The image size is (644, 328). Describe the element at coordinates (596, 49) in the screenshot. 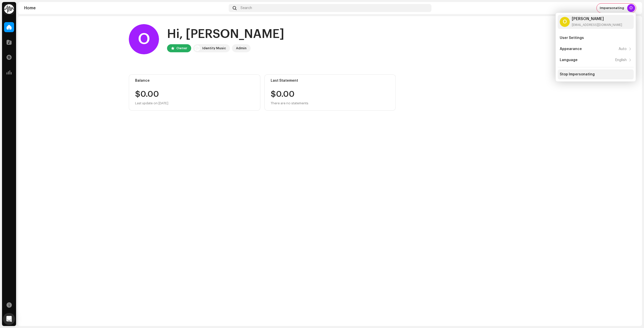

I see `re-m-nav-item: Appearance` at that location.